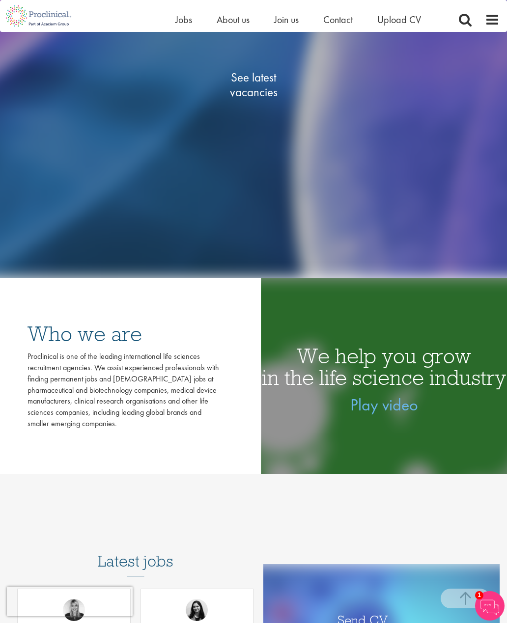  Describe the element at coordinates (489, 606) in the screenshot. I see `img: Chatbot` at that location.